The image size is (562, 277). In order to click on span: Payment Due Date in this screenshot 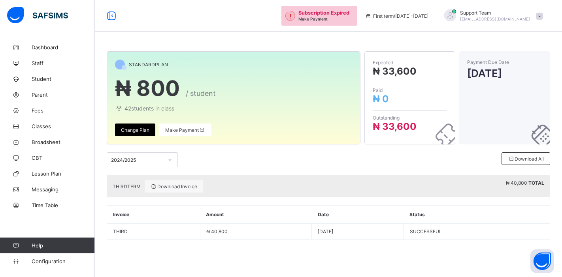, I will do `click(505, 62)`.